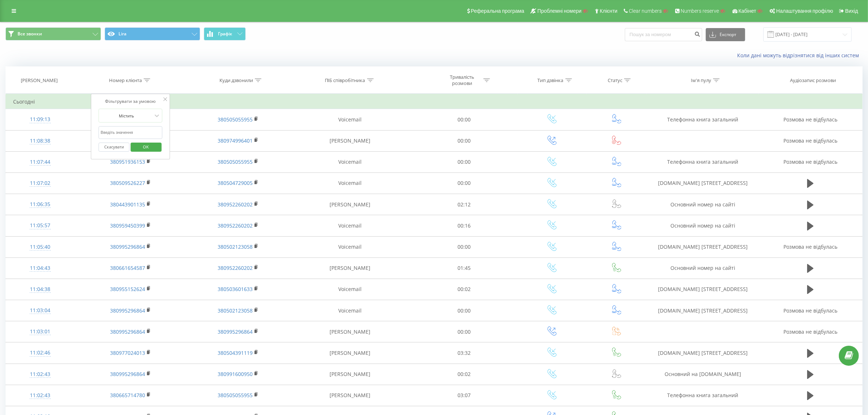 Image resolution: width=868 pixels, height=415 pixels. I want to click on button: Lira, so click(152, 34).